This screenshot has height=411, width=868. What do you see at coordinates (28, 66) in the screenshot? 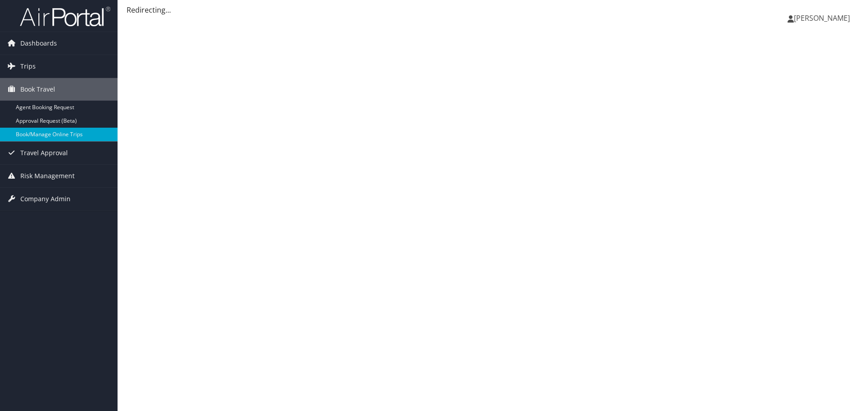
I see `span: Trips` at bounding box center [28, 66].